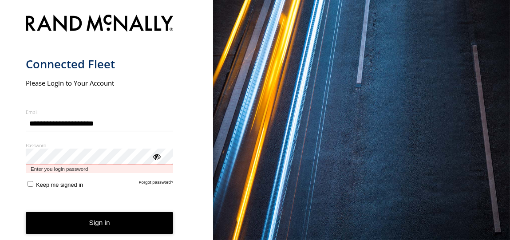 The image size is (510, 240). What do you see at coordinates (99, 145) in the screenshot?
I see `label: Password` at bounding box center [99, 145].